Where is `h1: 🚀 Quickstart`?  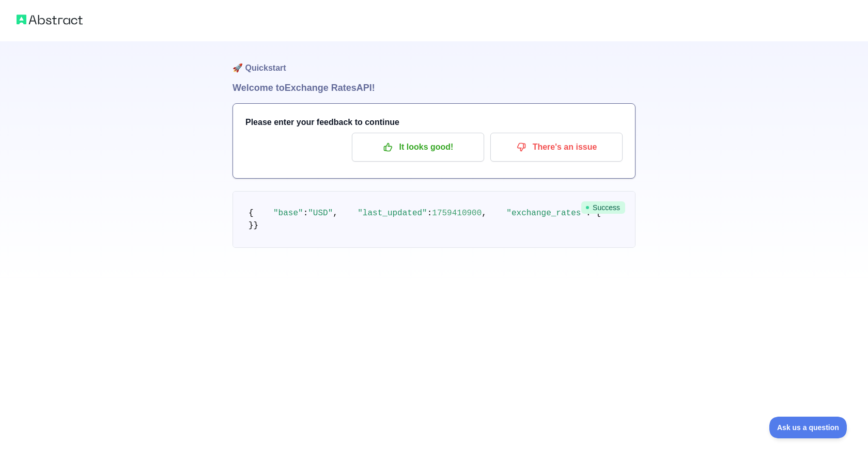
h1: 🚀 Quickstart is located at coordinates (434, 61).